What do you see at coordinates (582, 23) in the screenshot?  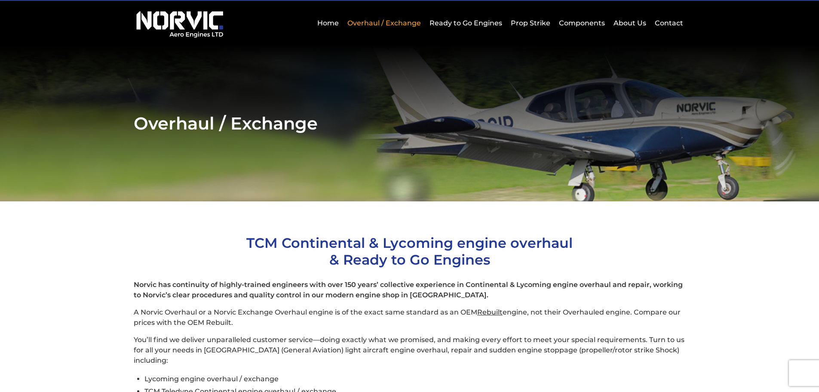 I see `a: Components` at bounding box center [582, 23].